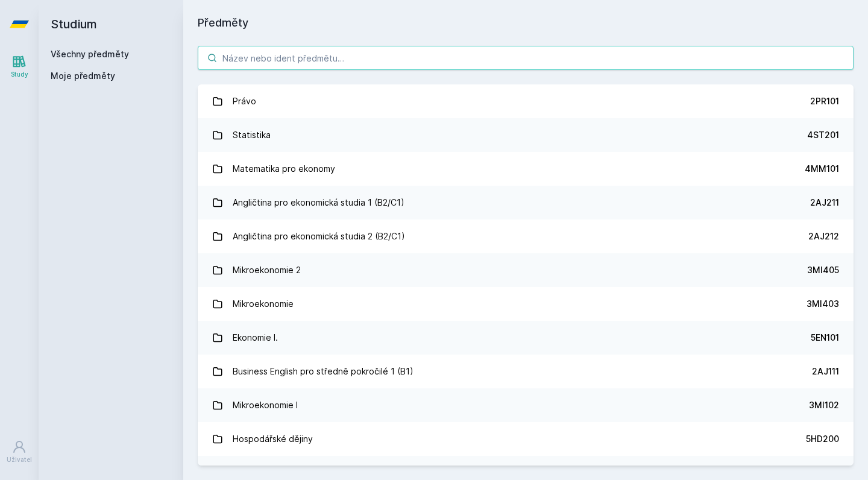 Image resolution: width=868 pixels, height=480 pixels. I want to click on input: Název nebo ident předmětu…, so click(526, 58).